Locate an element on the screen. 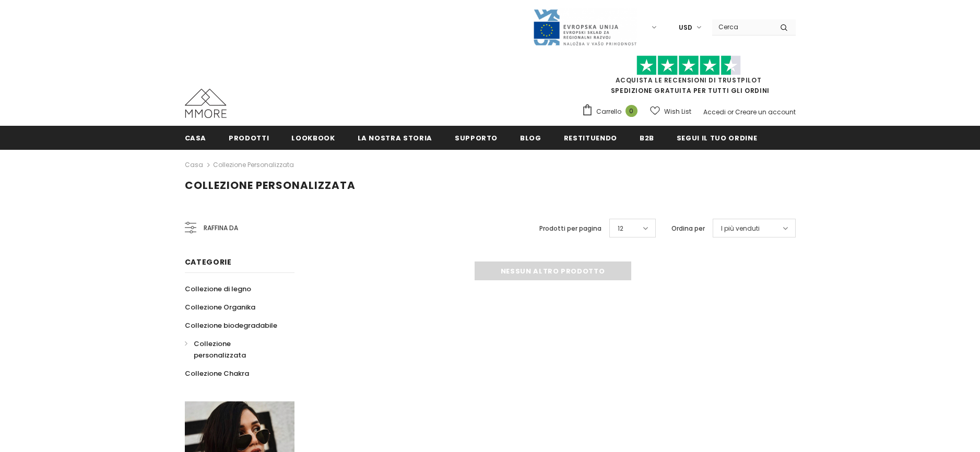  span: B2B is located at coordinates (647, 138).